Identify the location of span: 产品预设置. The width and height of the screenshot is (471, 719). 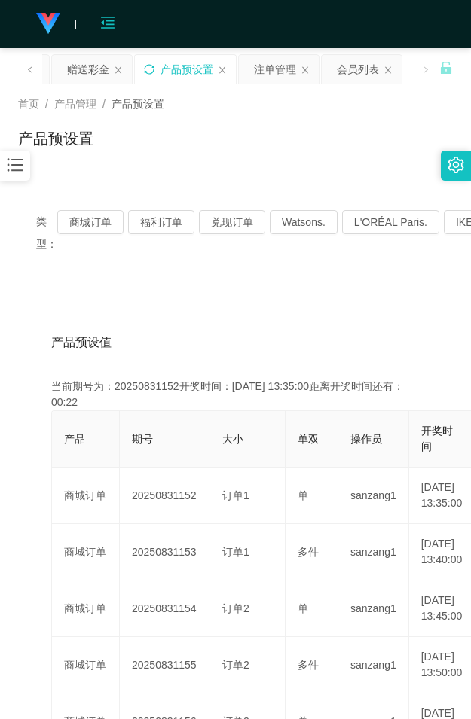
(138, 104).